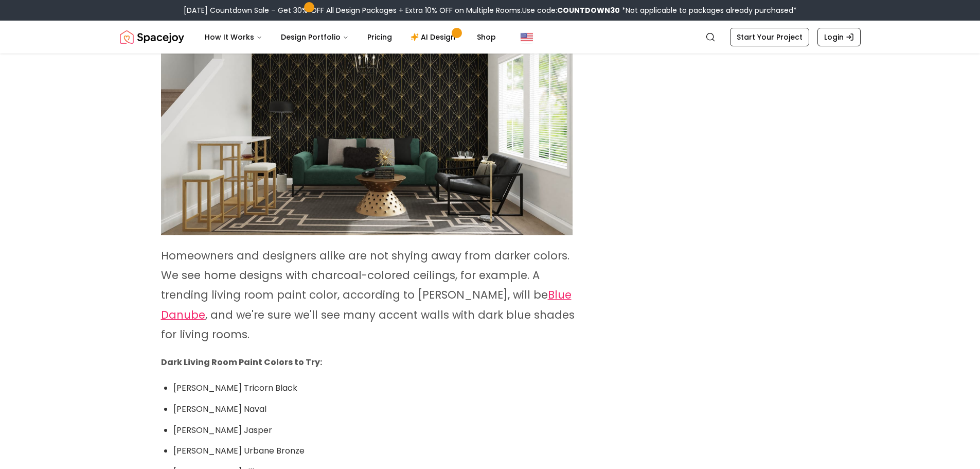 The width and height of the screenshot is (980, 469). I want to click on a: Login, so click(839, 37).